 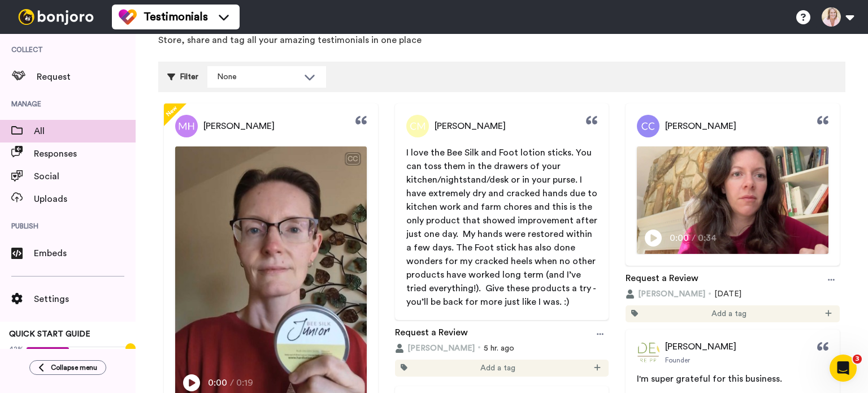 What do you see at coordinates (857, 359) in the screenshot?
I see `span: 3` at bounding box center [857, 359].